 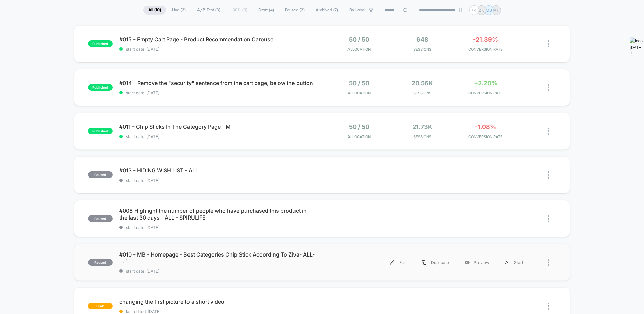 What do you see at coordinates (477, 262) in the screenshot?
I see `div: Preview` at bounding box center [477, 262].